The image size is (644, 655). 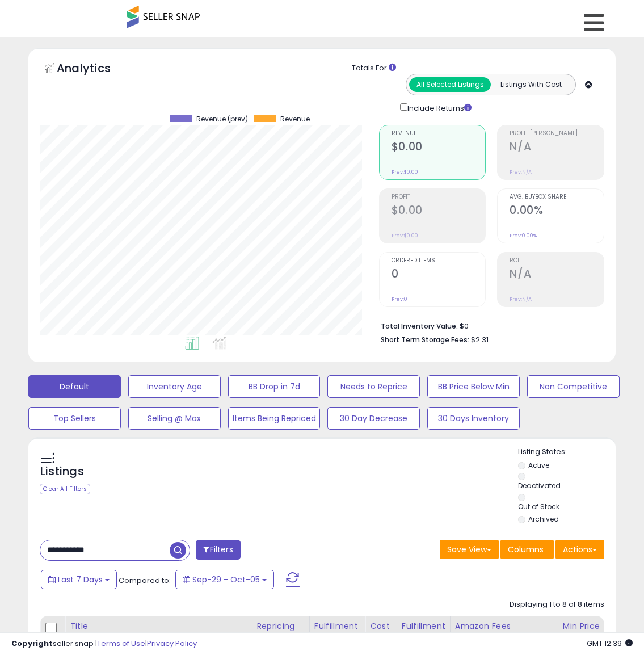 I want to click on h5: Listings, so click(x=62, y=472).